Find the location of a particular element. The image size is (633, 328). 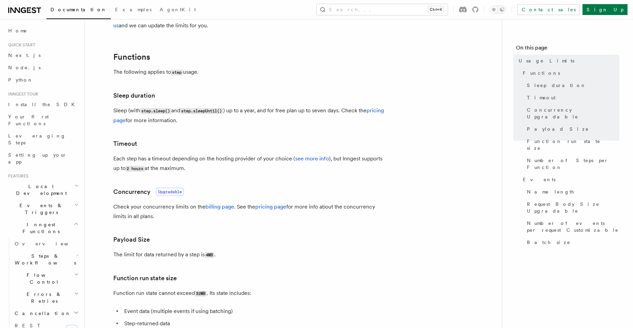

span: Errors & Retries is located at coordinates (43, 298).